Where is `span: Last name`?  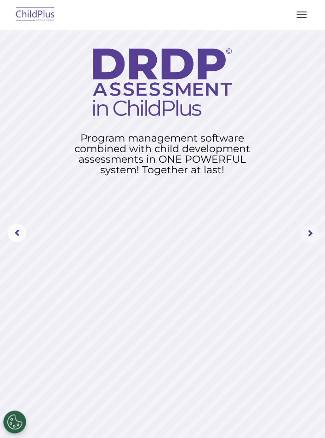
span: Last name is located at coordinates (152, 64).